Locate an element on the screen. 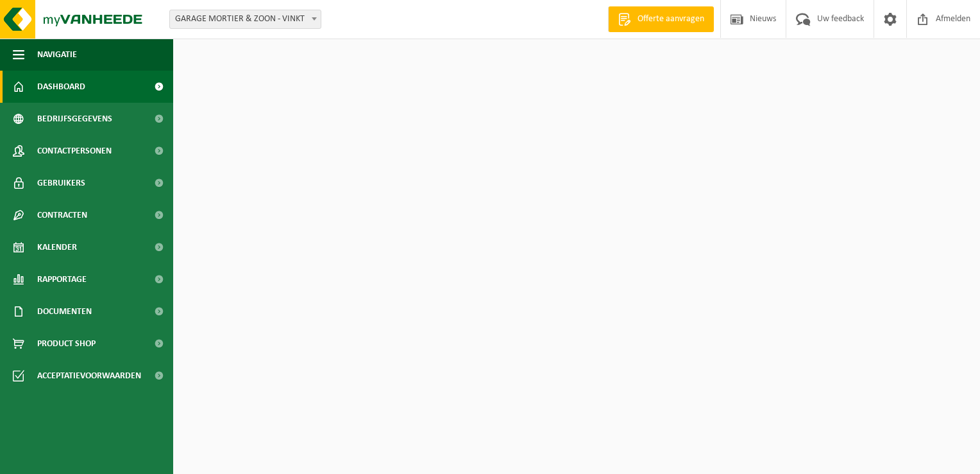 Image resolution: width=980 pixels, height=474 pixels. span: Gebruikers is located at coordinates (61, 183).